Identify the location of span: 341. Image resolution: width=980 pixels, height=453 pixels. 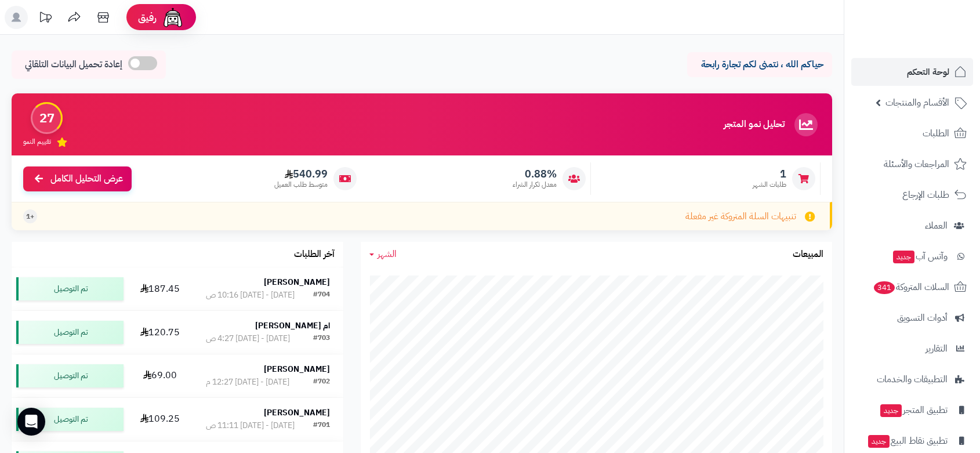
(884, 288).